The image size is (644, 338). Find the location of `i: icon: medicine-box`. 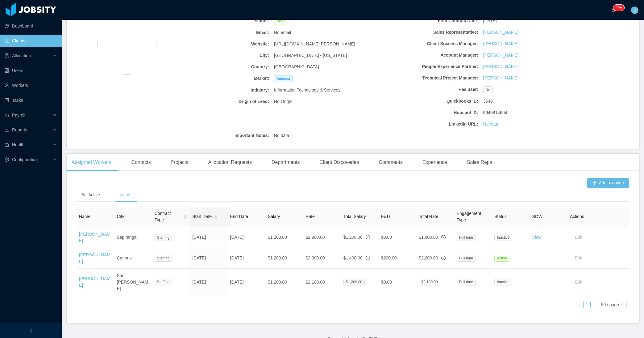

i: icon: medicine-box is located at coordinates (7, 145).